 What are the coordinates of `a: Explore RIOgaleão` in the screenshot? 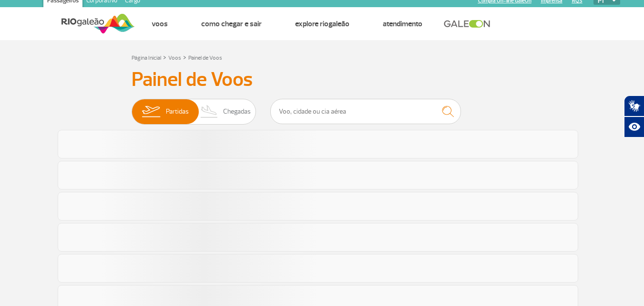 It's located at (322, 24).